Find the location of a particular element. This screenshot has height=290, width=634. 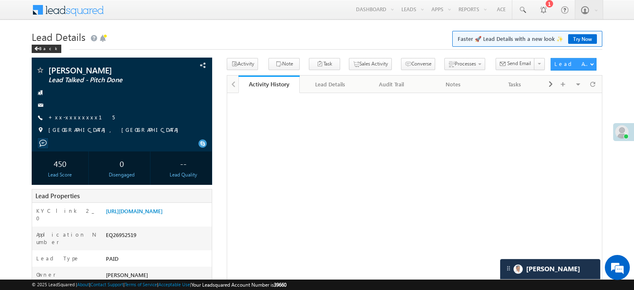

div: PAID is located at coordinates (158, 260).